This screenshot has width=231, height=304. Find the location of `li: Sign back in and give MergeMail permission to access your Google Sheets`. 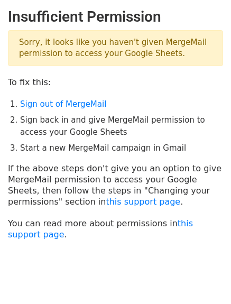

li: Sign back in and give MergeMail permission to access your Google Sheets is located at coordinates (122, 126).